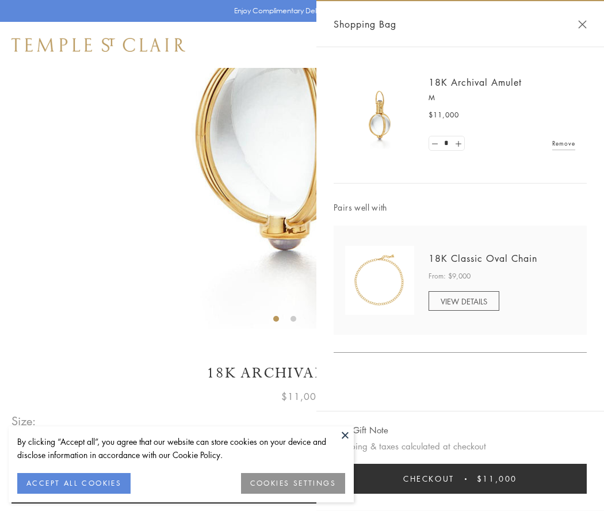 The height and width of the screenshot is (511, 604). What do you see at coordinates (464, 301) in the screenshot?
I see `span: VIEW DETAILS` at bounding box center [464, 301].